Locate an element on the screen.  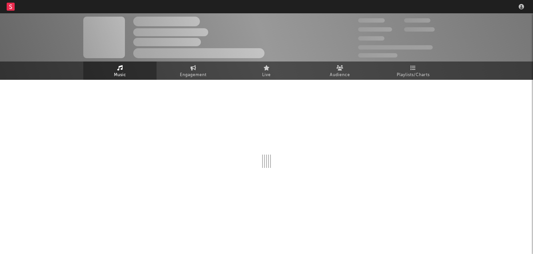
span: 1,000,000 is located at coordinates (419, 29).